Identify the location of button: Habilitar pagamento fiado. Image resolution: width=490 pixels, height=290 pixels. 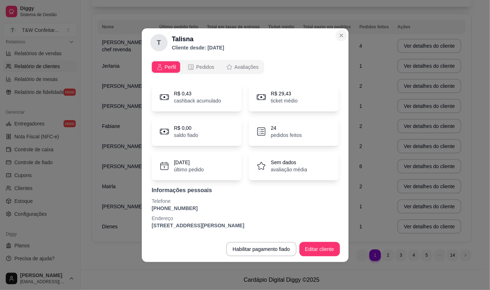
(261, 249).